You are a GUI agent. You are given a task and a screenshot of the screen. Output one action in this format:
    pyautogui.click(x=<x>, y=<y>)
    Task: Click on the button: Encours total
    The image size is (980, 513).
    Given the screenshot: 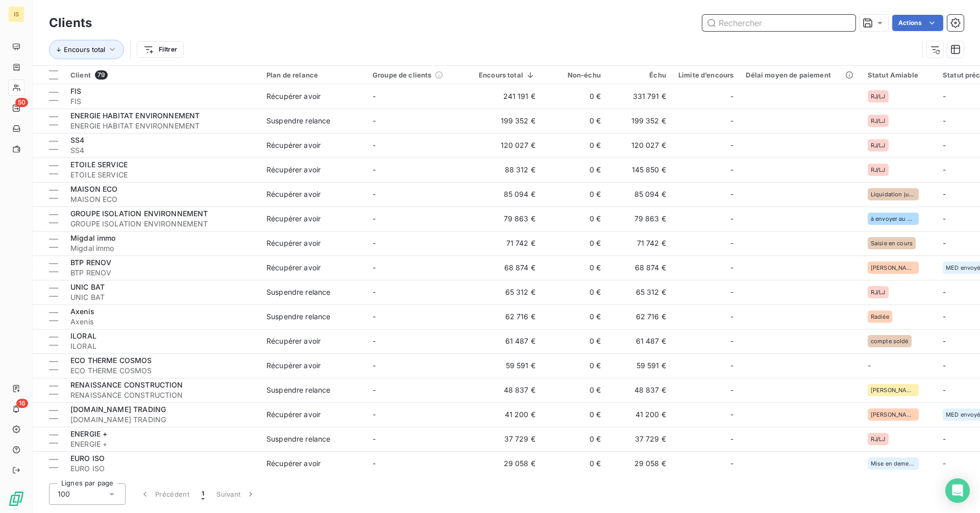 What is the action you would take?
    pyautogui.click(x=86, y=50)
    